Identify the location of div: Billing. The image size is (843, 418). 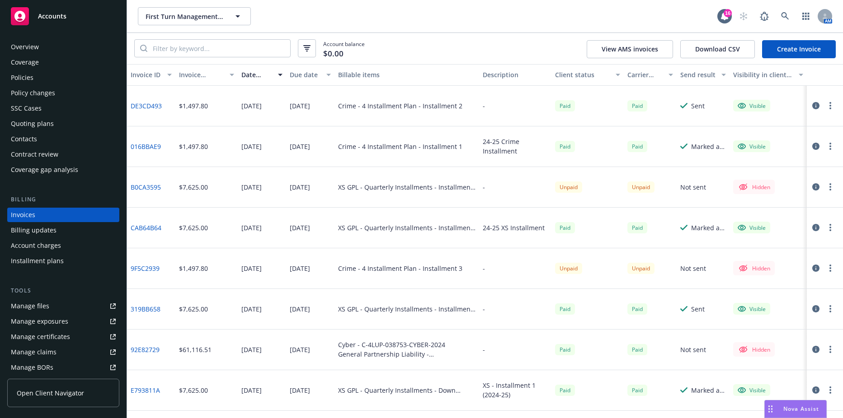
(63, 200).